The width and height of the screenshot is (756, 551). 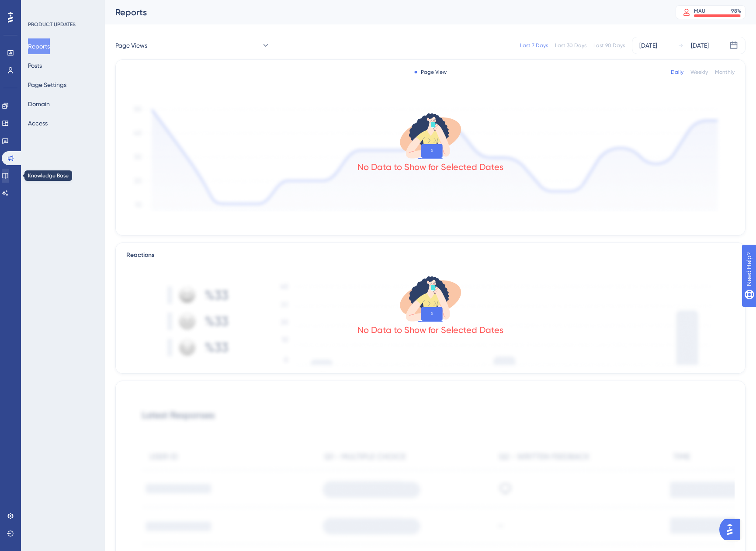 What do you see at coordinates (735, 11) in the screenshot?
I see `div: 98 %` at bounding box center [735, 11].